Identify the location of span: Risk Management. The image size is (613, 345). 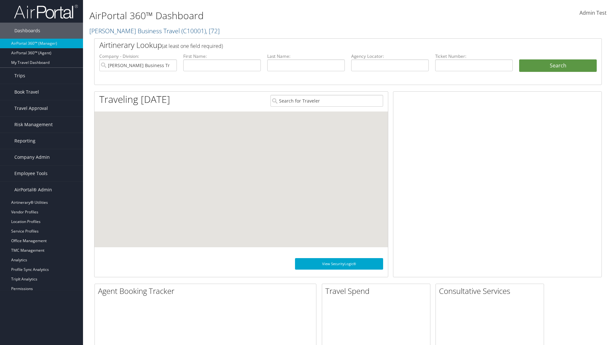
(33, 124).